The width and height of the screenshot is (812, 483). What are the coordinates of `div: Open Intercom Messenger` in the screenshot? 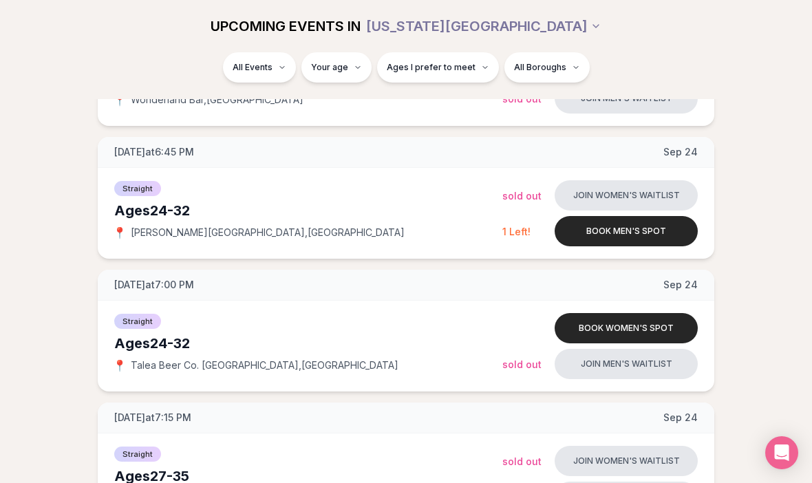 It's located at (782, 453).